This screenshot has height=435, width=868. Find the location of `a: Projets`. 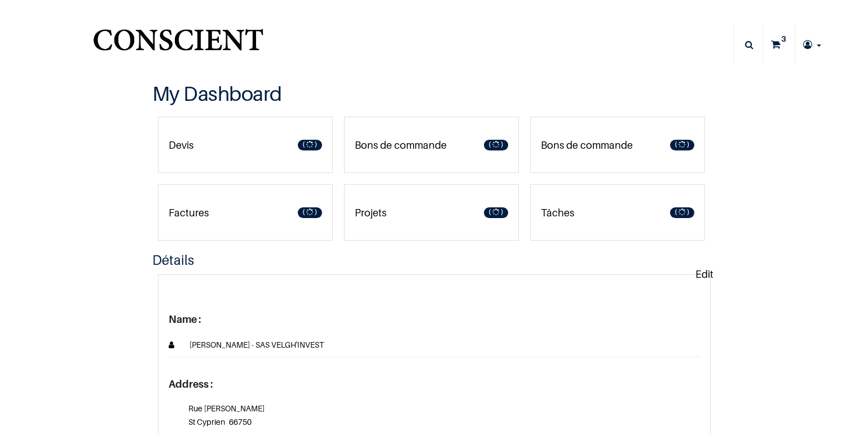

a: Projets is located at coordinates (432, 212).